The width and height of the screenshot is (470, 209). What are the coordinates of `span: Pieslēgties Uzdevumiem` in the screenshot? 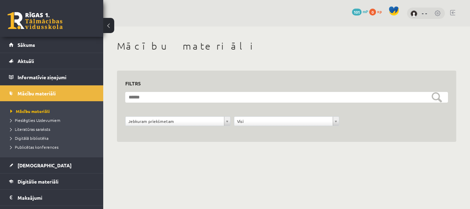 It's located at (35, 120).